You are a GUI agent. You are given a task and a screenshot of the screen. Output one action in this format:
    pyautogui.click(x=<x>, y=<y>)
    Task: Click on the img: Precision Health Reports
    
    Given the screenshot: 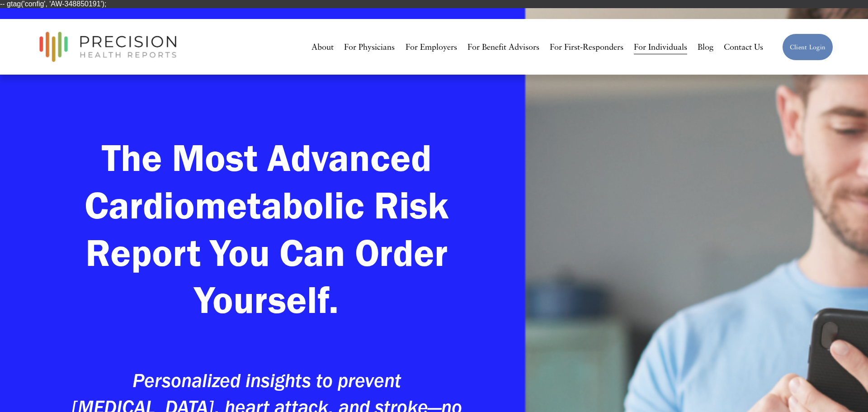 What is the action you would take?
    pyautogui.click(x=108, y=47)
    